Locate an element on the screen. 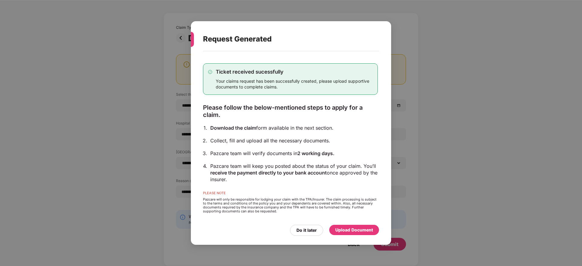 The width and height of the screenshot is (582, 266). img: svg+xml;base64,PHN2ZyB4bWxucz0iaHR0cDovL3d3dy53My5vcmcvMjAwMC9zdmciIHdpZHRoPSIxMy4zMzMiIGhlaWdodD... is located at coordinates (210, 72).